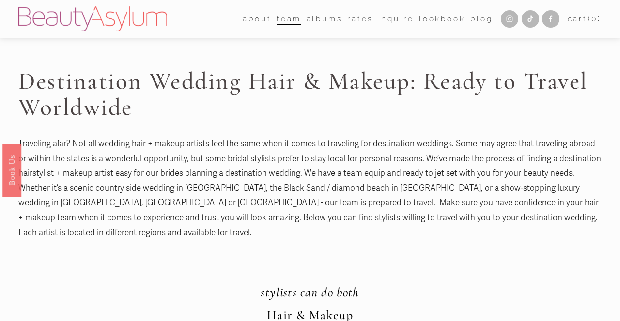 The height and width of the screenshot is (321, 620). What do you see at coordinates (310, 292) in the screenshot?
I see `em: stylists can do both` at bounding box center [310, 292].